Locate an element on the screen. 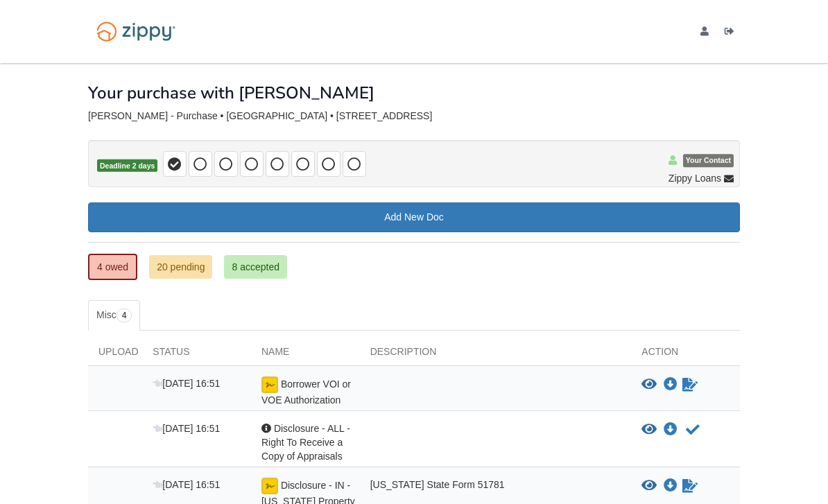 This screenshot has height=504, width=828. div: Upload is located at coordinates (115, 355).